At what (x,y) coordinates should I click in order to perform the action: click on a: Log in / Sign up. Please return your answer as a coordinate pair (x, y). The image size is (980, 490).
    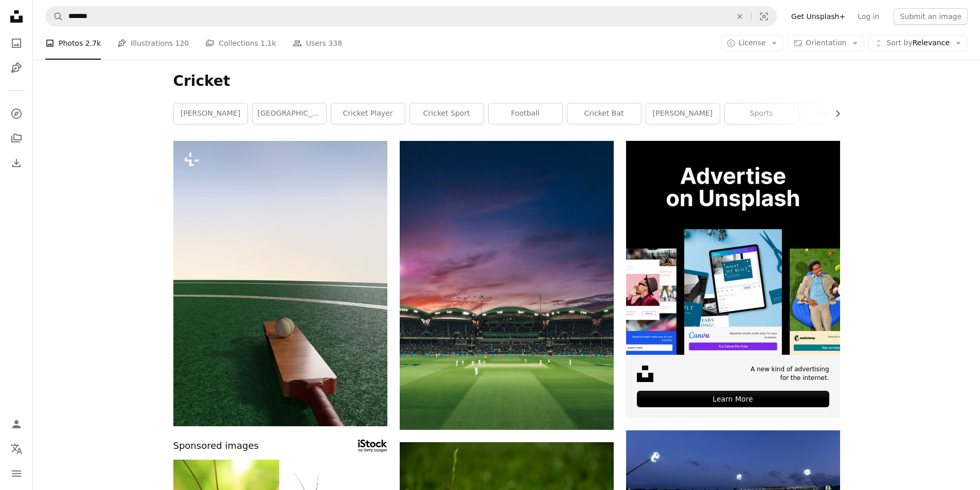
    Looking at the image, I should click on (17, 424).